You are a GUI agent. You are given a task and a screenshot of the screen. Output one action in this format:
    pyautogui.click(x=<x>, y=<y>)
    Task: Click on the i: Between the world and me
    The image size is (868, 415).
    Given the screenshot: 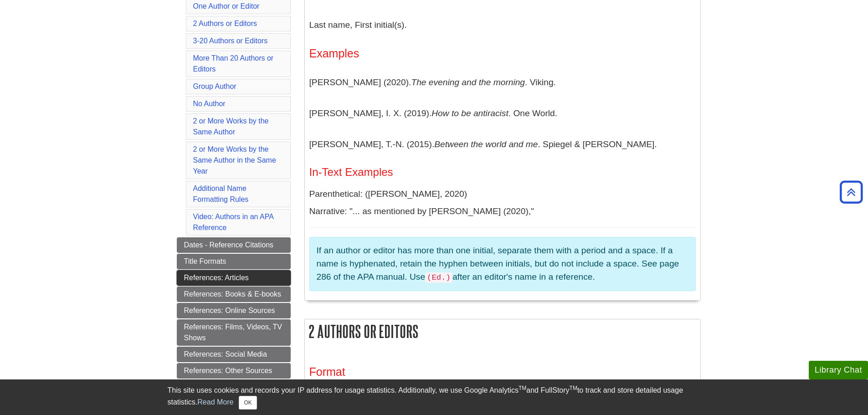 What is the action you would take?
    pyautogui.click(x=486, y=144)
    